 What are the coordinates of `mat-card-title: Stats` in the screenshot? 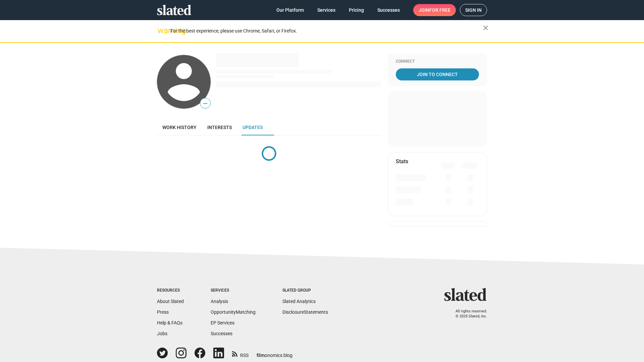 It's located at (401, 161).